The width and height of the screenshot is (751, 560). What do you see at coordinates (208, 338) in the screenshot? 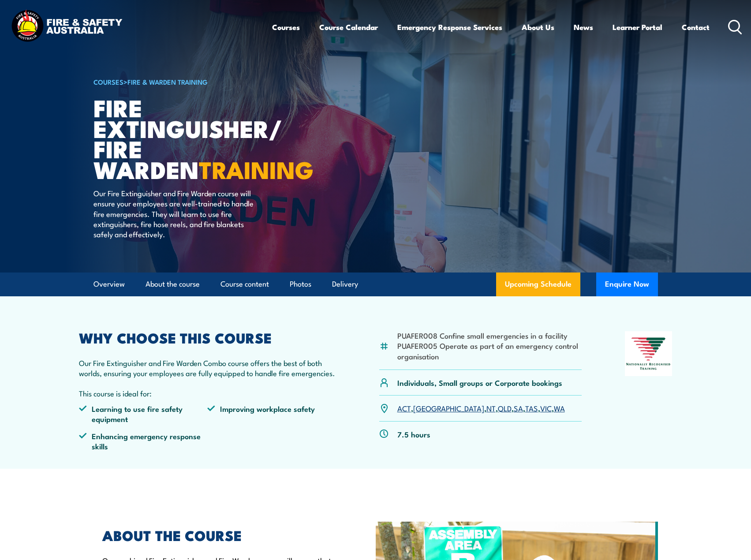
I see `h2: WHY CHOOSE THIS COURSE` at bounding box center [208, 338].